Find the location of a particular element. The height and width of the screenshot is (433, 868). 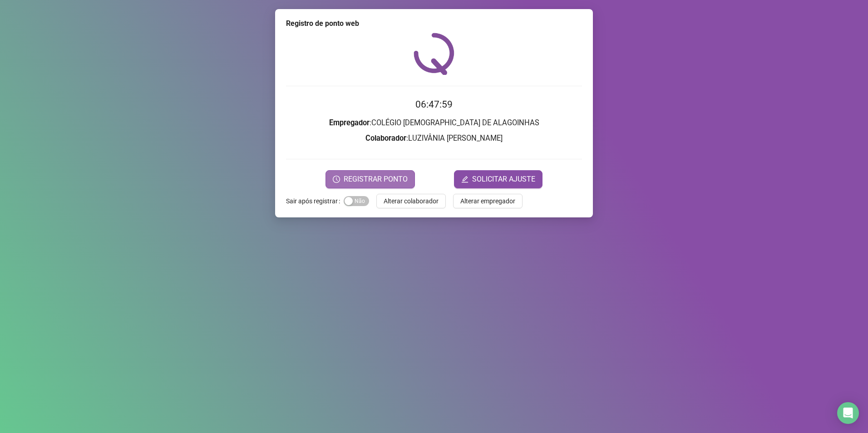

div: Registro de ponto web is located at coordinates (434, 24).